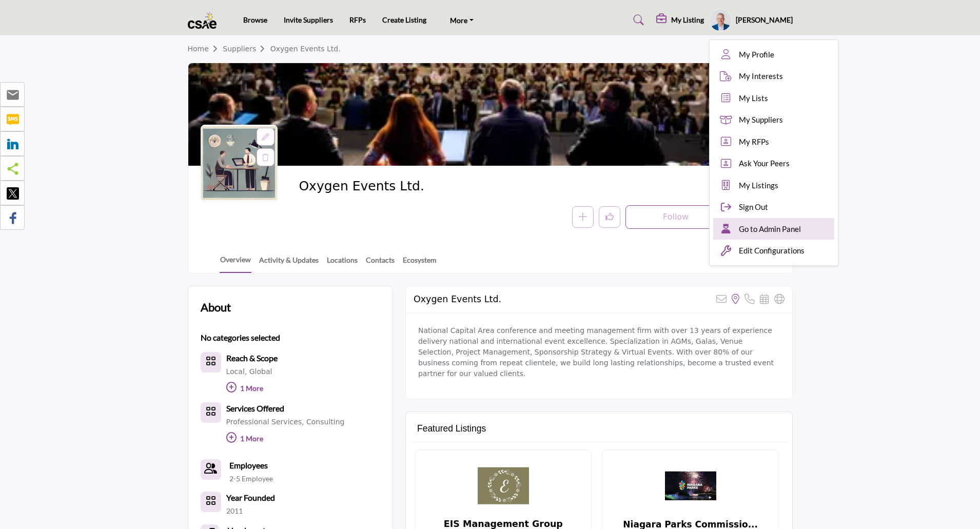 The image size is (980, 529). Describe the element at coordinates (211, 470) in the screenshot. I see `button: Contact-Employee Icon` at that location.